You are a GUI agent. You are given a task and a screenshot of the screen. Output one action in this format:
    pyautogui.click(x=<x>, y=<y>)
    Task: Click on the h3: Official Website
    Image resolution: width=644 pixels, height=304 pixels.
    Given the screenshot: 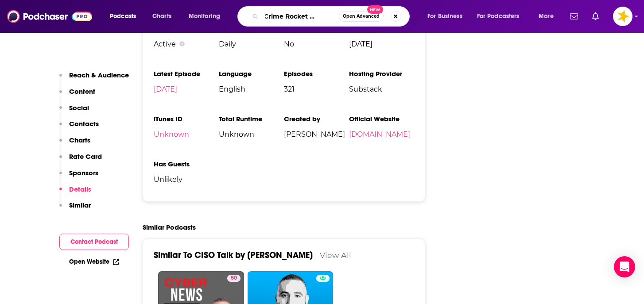 What is the action you would take?
    pyautogui.click(x=382, y=119)
    